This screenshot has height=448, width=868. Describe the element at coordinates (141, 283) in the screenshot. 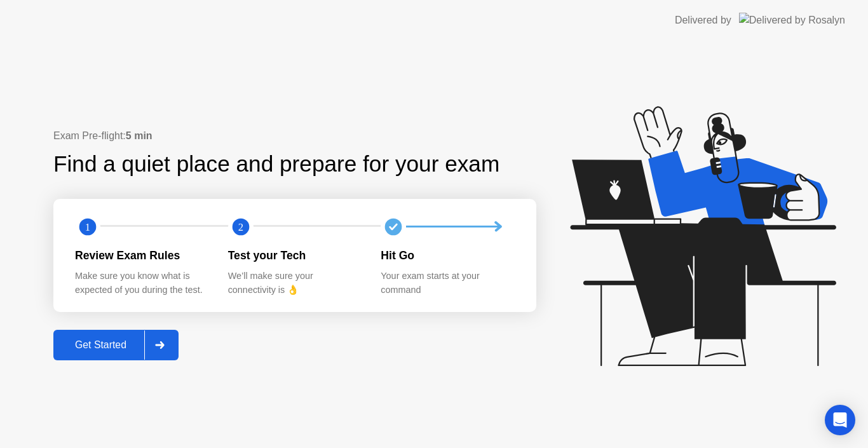

I see `div: Make sure you know what is expected of you during the test.` at that location.